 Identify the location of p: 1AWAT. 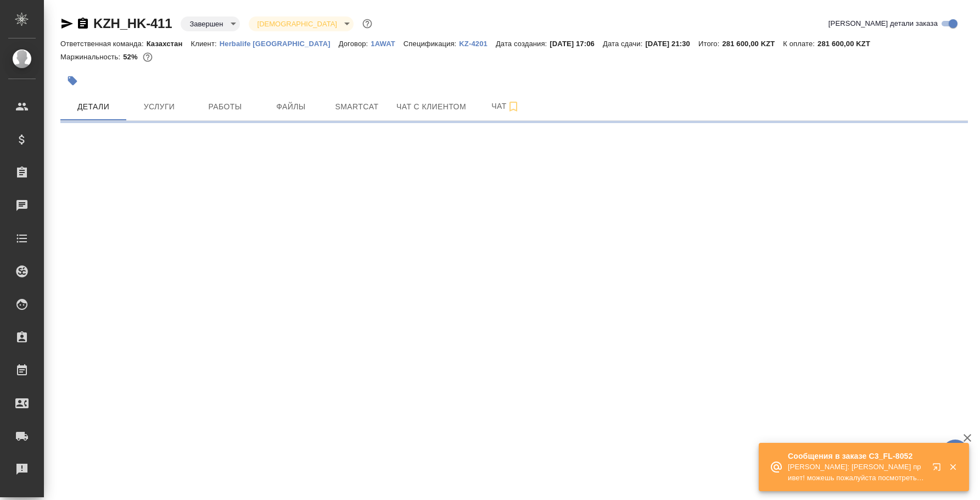
(387, 44).